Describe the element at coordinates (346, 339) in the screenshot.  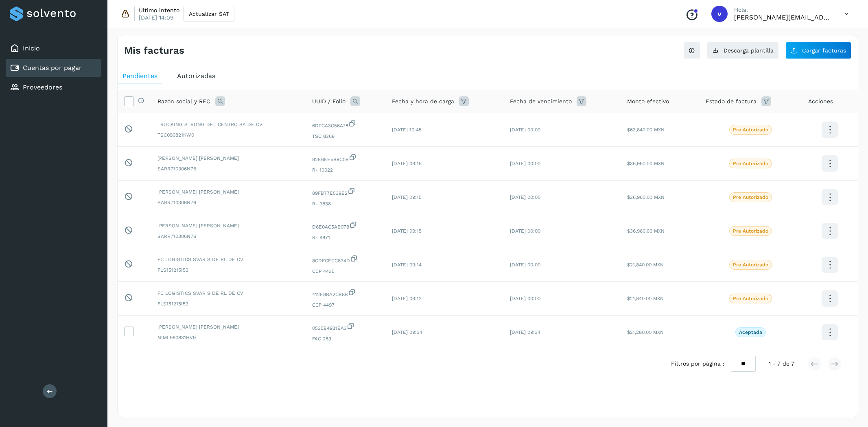
I see `span: FAC 283` at that location.